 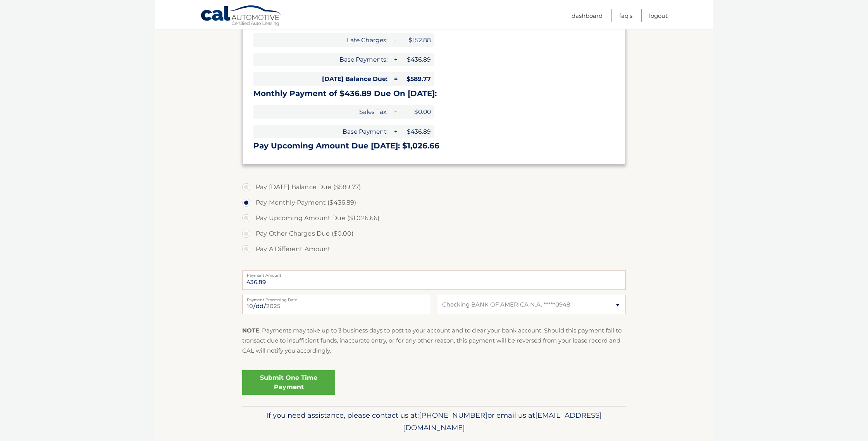 I want to click on span: Sales Tax:, so click(x=322, y=111).